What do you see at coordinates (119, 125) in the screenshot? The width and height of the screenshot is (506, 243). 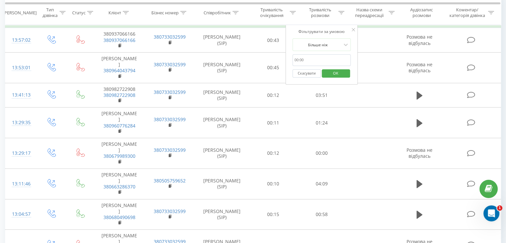 I see `a: 380960776284` at bounding box center [119, 125].